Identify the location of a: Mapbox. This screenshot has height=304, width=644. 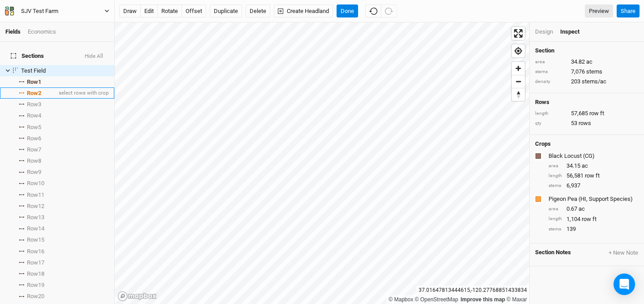
(401, 299).